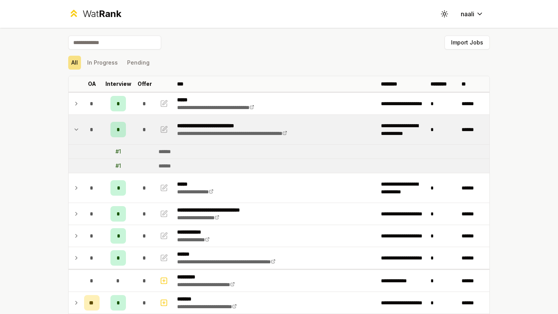 This screenshot has height=314, width=558. Describe the element at coordinates (74, 63) in the screenshot. I see `button: All` at that location.